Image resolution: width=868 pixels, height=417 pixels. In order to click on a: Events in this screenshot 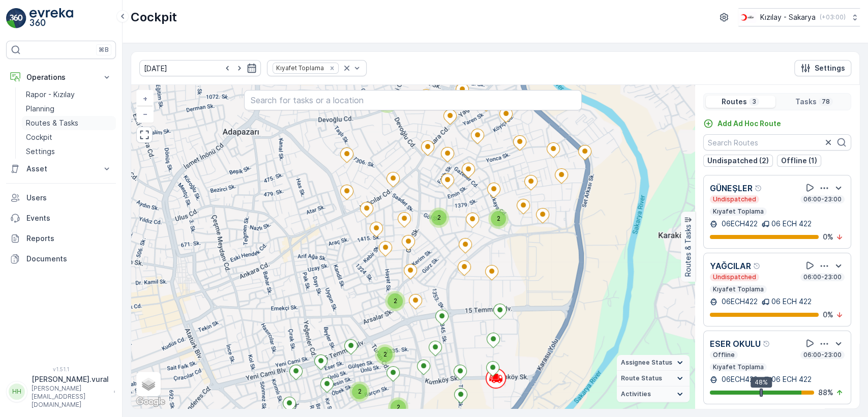, I will do `click(61, 218)`.